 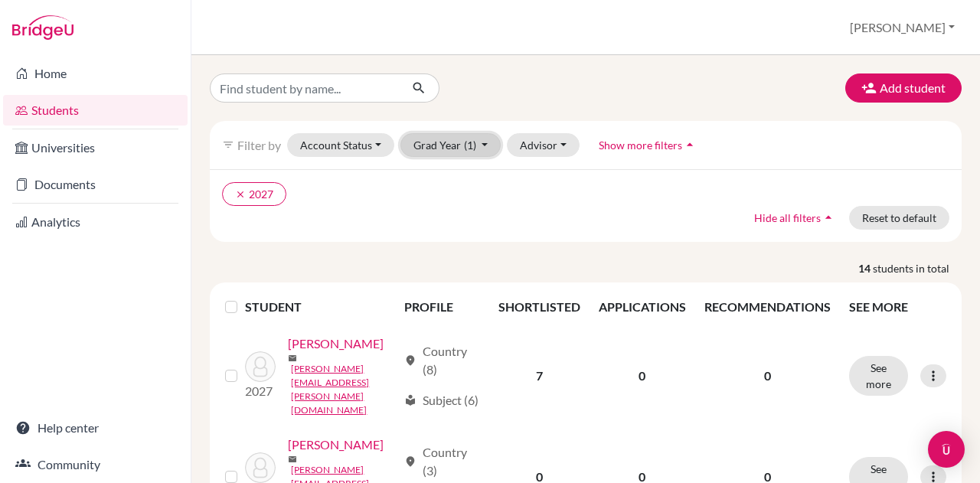 What do you see at coordinates (451, 145) in the screenshot?
I see `button: Grad Year(1)` at bounding box center [451, 145].